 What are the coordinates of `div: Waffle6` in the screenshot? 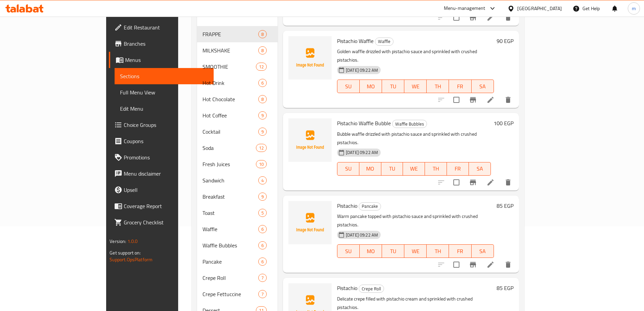 It's located at (237, 229).